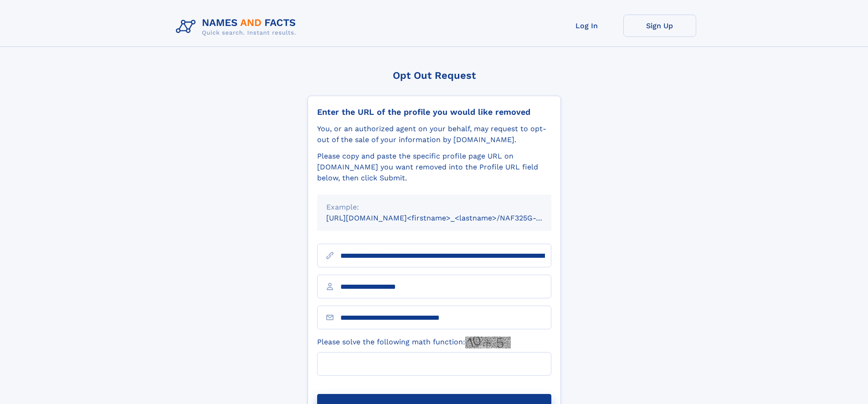  I want to click on img: Logo Names and Facts, so click(238, 27).